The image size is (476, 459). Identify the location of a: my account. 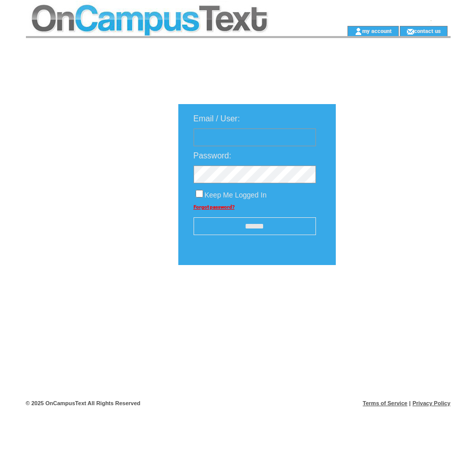
(377, 31).